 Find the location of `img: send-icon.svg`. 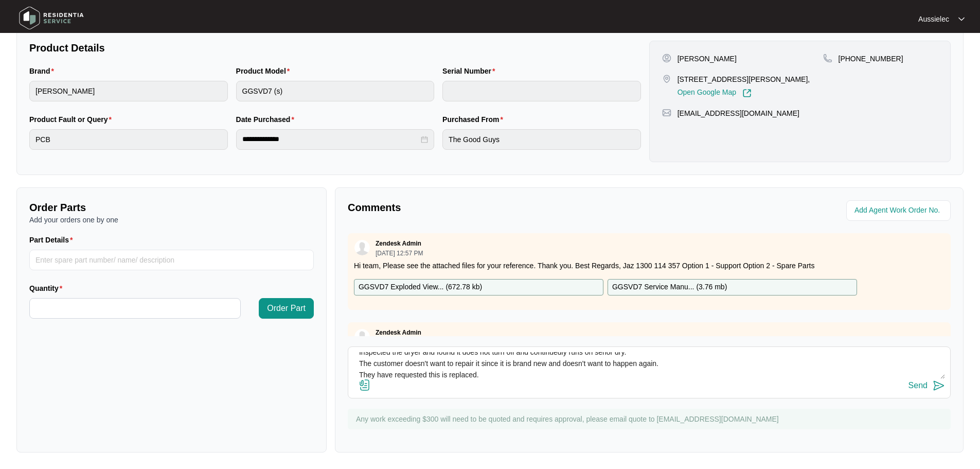

img: send-icon.svg is located at coordinates (939, 386).